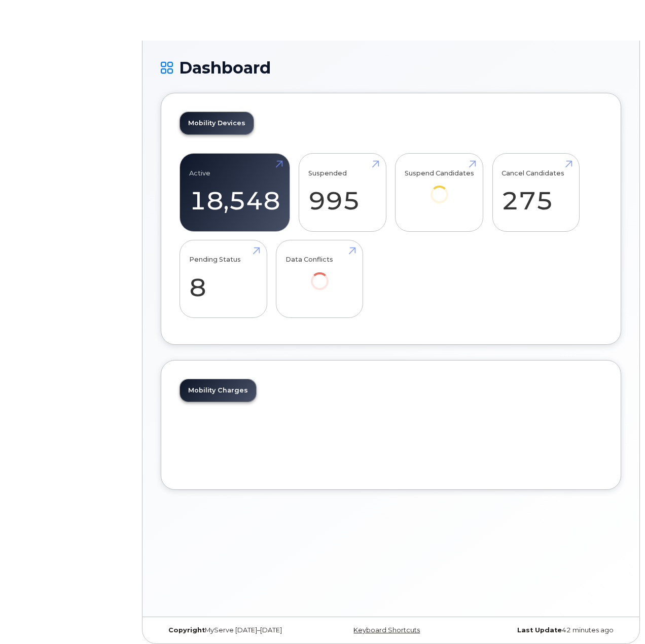 The image size is (645, 644). I want to click on a: Suspended 995, so click(342, 192).